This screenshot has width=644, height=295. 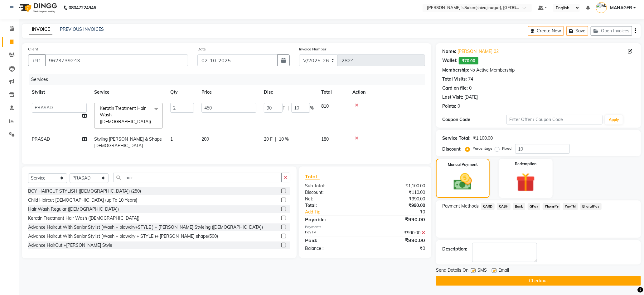 What do you see at coordinates (454, 88) in the screenshot?
I see `div: Card on file:` at bounding box center [454, 88].